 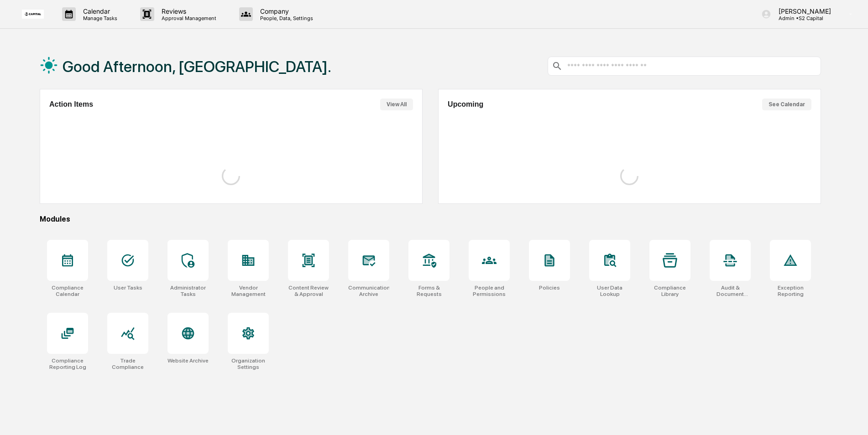 What do you see at coordinates (787, 105) in the screenshot?
I see `button: See Calendar` at bounding box center [787, 105].